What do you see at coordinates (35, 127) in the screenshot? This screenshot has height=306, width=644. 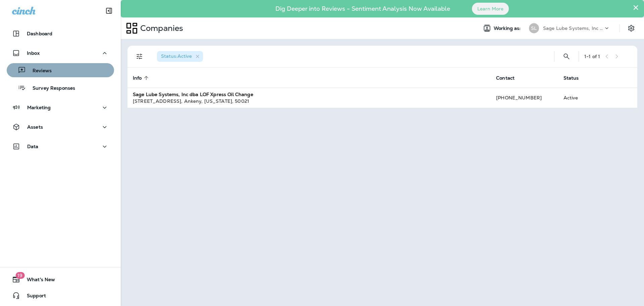 I see `p: Assets` at bounding box center [35, 127].